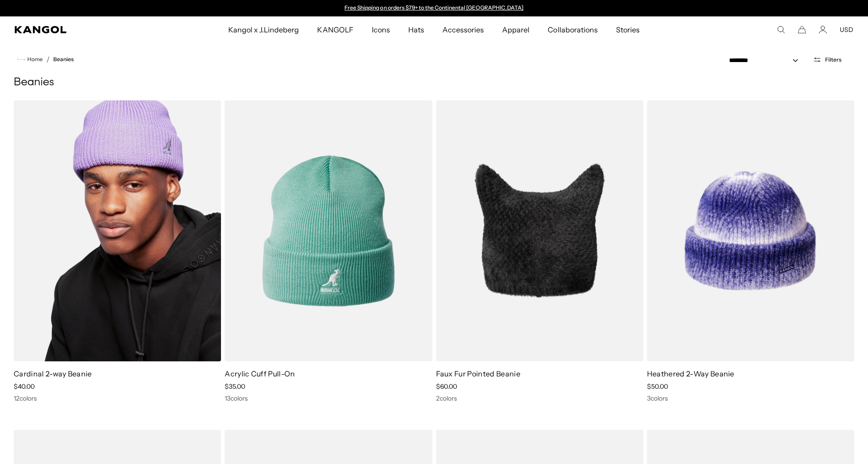 This screenshot has height=464, width=868. I want to click on span: Icons, so click(381, 30).